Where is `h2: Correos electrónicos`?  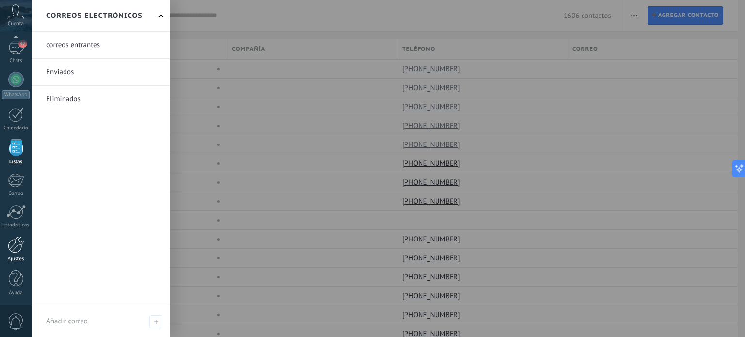 h2: Correos electrónicos is located at coordinates (94, 16).